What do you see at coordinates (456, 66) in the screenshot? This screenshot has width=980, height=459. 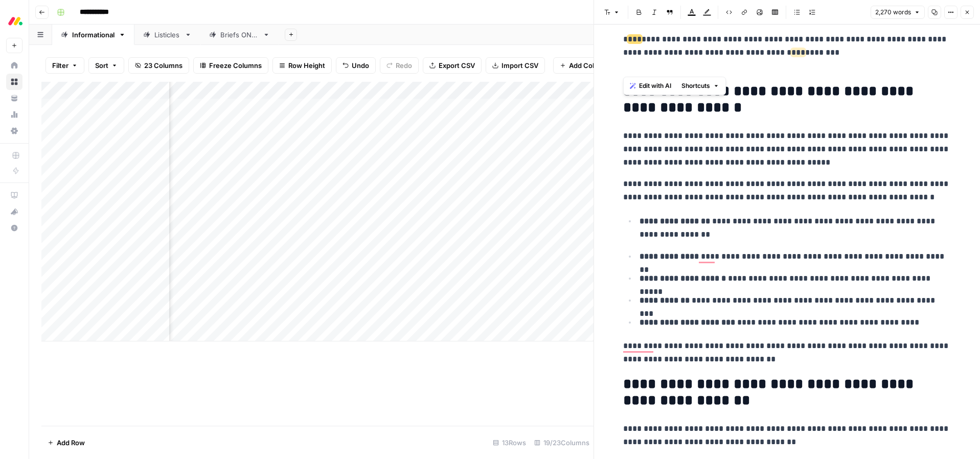 I see `span: Export CSV` at bounding box center [456, 66].